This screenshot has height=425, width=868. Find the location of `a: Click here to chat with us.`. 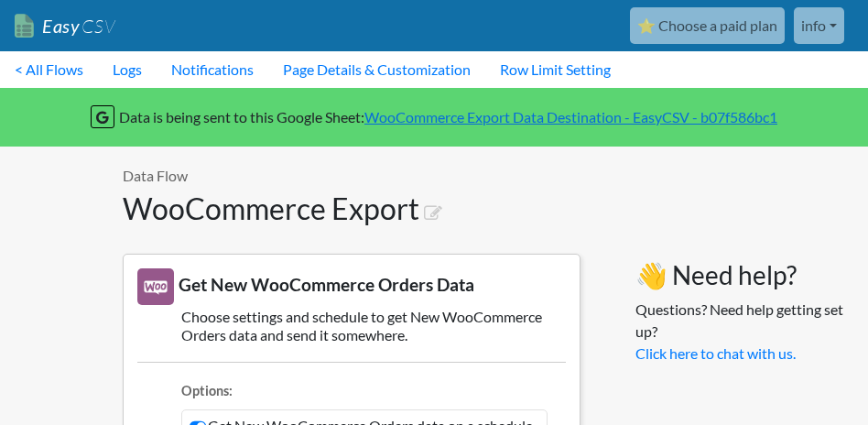

a: Click here to chat with us. is located at coordinates (715, 353).